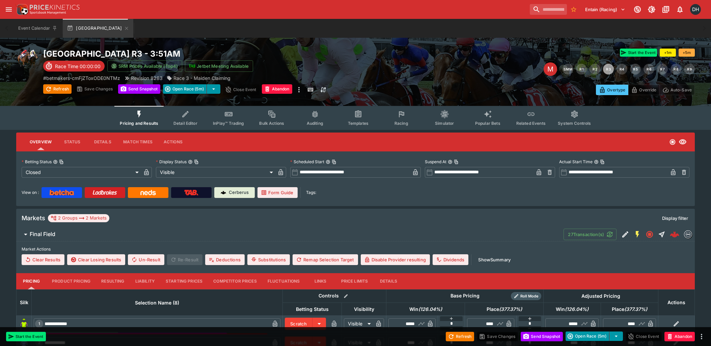 The image size is (711, 346). I want to click on button: R7, so click(663, 69).